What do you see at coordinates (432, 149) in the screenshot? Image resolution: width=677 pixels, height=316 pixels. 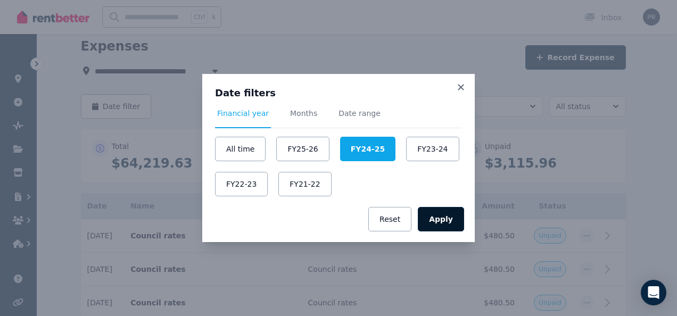 I see `button: FY23-24` at bounding box center [432, 149].